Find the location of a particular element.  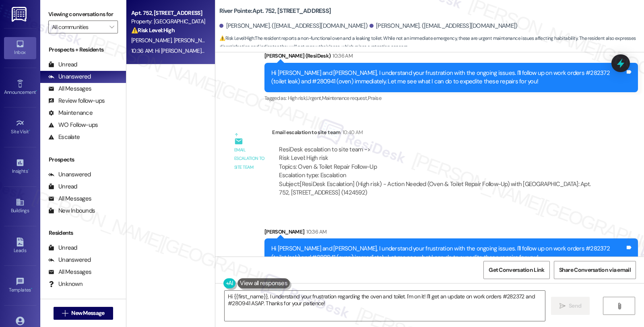

div: Maintenance is located at coordinates (70, 113).